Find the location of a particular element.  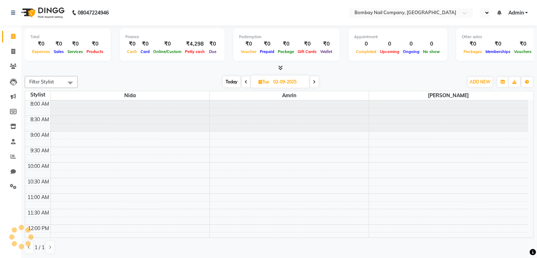

span: Amrin is located at coordinates (289, 95).